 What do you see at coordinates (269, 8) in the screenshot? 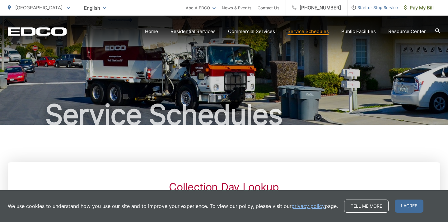
I see `a: Contact Us` at bounding box center [269, 8].